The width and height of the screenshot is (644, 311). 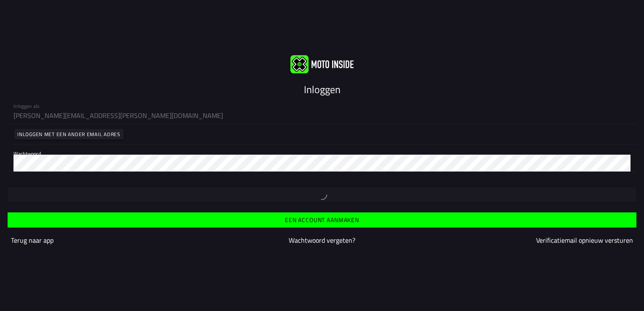 What do you see at coordinates (322, 220) in the screenshot?
I see `ion-button: Een account aanmaken` at bounding box center [322, 220].